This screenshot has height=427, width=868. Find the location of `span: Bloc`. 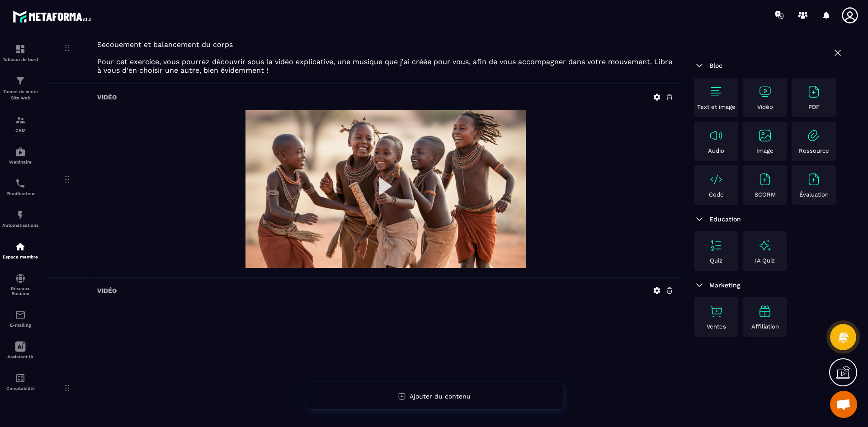

span: Bloc is located at coordinates (715, 66).